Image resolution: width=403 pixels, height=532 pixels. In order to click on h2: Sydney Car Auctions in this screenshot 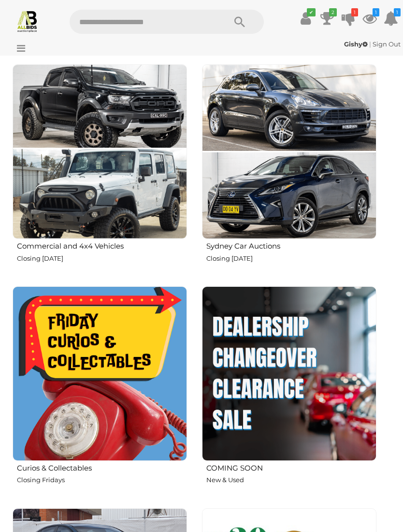, I will do `click(291, 246)`.